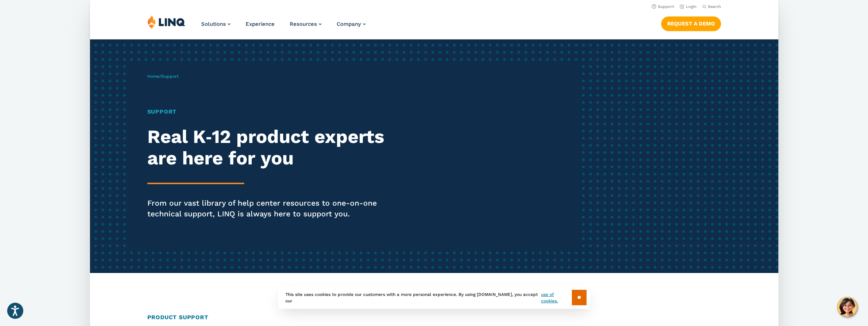  What do you see at coordinates (691, 23) in the screenshot?
I see `nav: Button Navigation` at bounding box center [691, 23].